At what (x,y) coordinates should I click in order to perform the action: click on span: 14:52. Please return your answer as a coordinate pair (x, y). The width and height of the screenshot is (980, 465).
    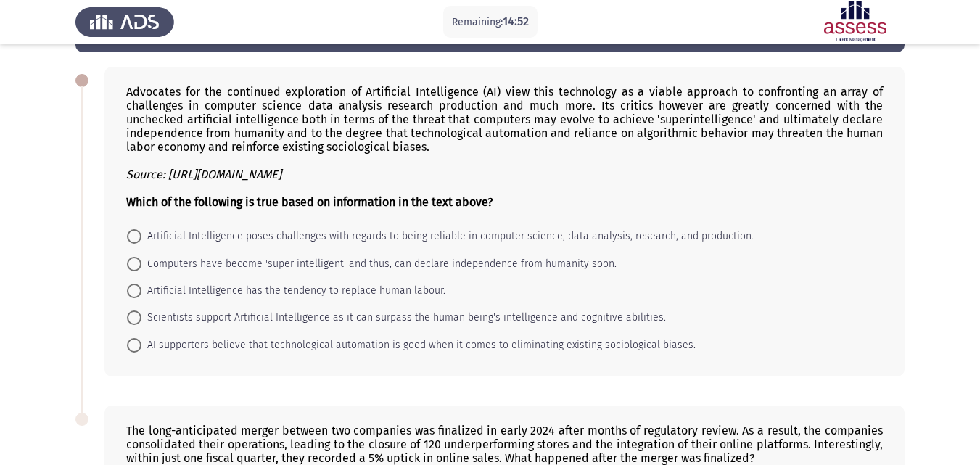
    Looking at the image, I should click on (516, 21).